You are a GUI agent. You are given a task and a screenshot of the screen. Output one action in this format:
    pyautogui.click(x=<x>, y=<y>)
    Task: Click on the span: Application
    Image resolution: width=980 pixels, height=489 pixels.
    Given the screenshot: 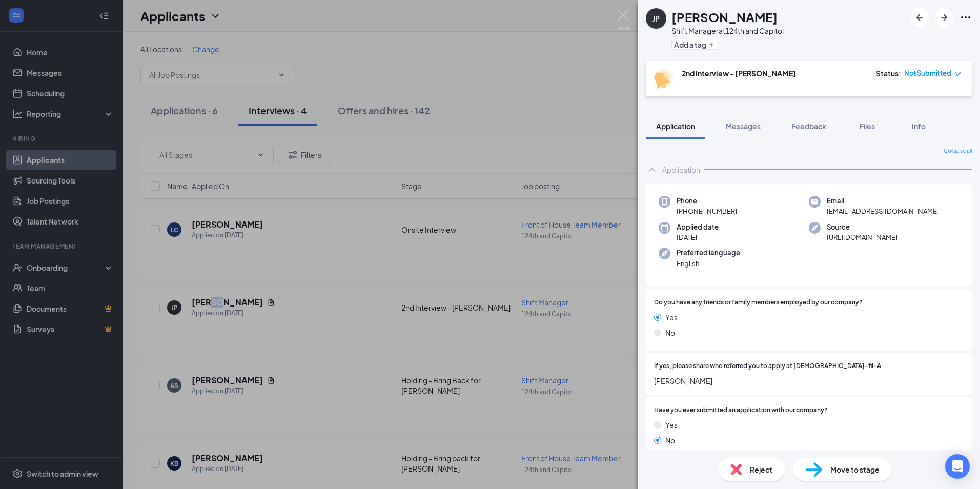 What is the action you would take?
    pyautogui.click(x=676, y=126)
    